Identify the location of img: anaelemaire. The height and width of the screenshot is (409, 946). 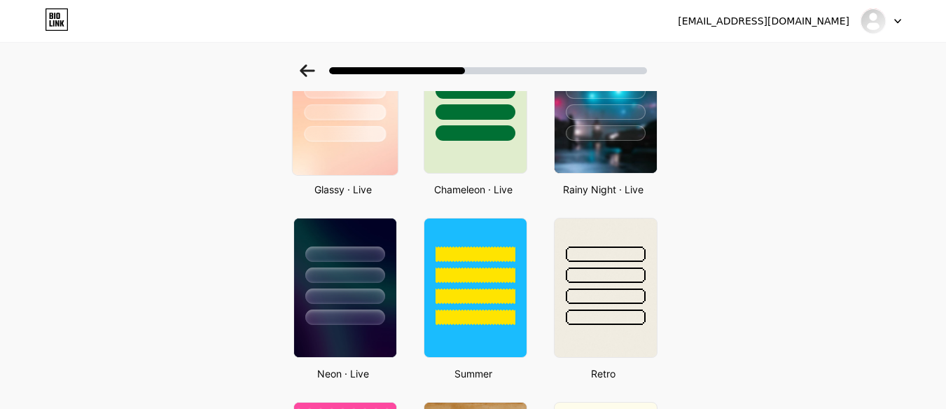
(873, 21).